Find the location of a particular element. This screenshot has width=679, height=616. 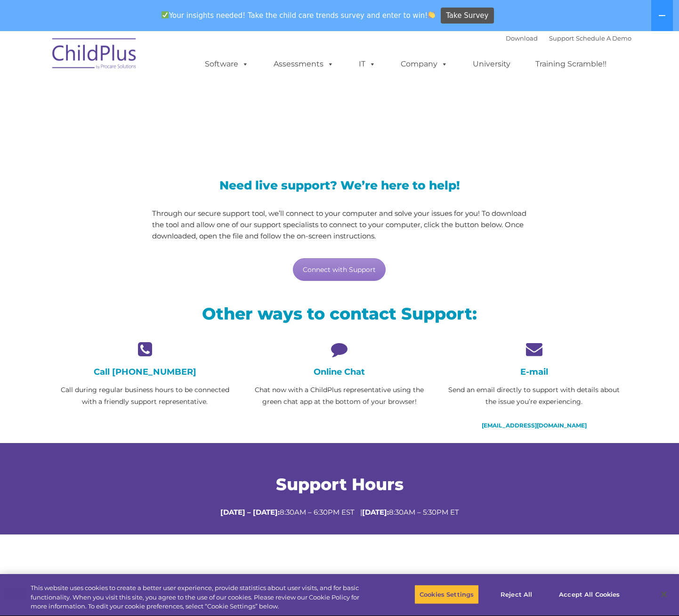

a: Download is located at coordinates (522, 38).